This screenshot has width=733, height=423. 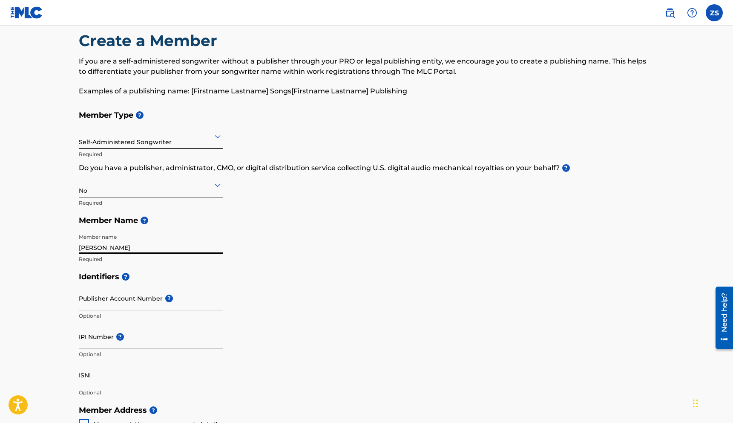 What do you see at coordinates (150, 40) in the screenshot?
I see `h2: Create a Member` at bounding box center [150, 40].